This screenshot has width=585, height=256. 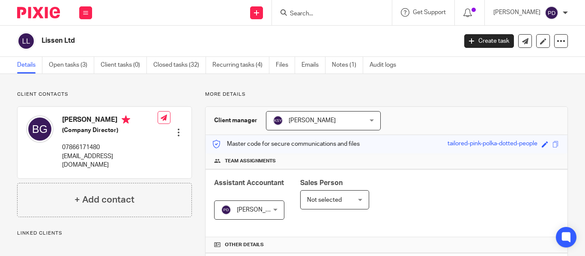 I want to click on p: Master code for secure communications and files, so click(x=286, y=144).